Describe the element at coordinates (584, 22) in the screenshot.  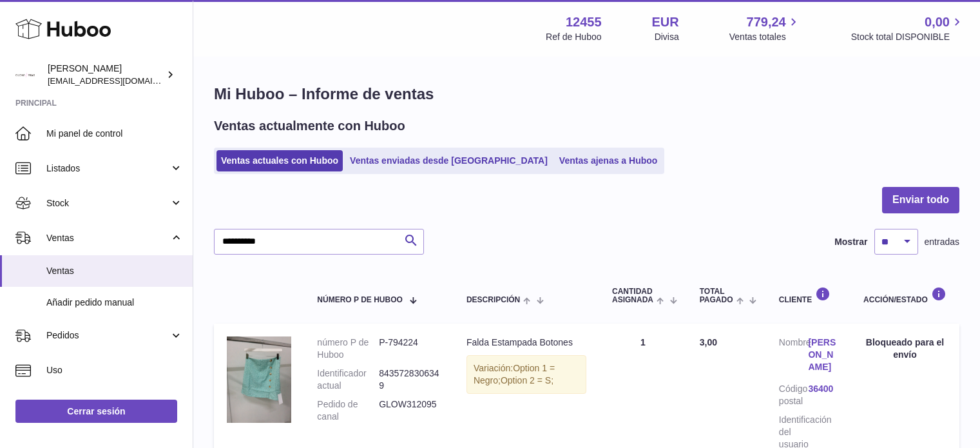
I see `strong: 12455` at that location.